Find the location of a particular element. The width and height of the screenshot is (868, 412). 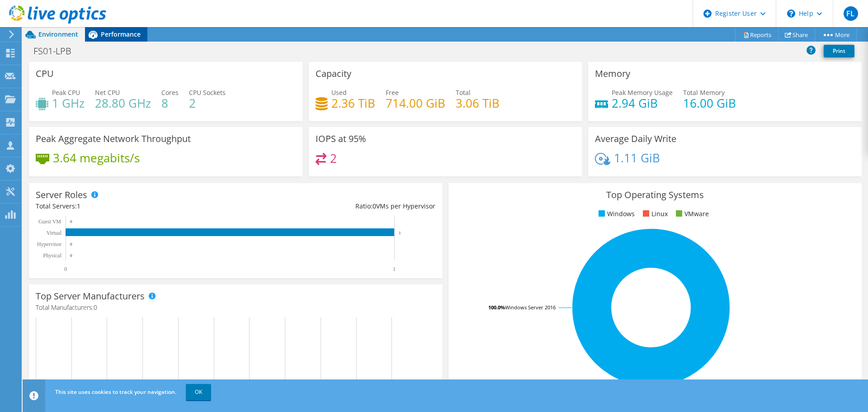

span: Net CPU is located at coordinates (107, 93).